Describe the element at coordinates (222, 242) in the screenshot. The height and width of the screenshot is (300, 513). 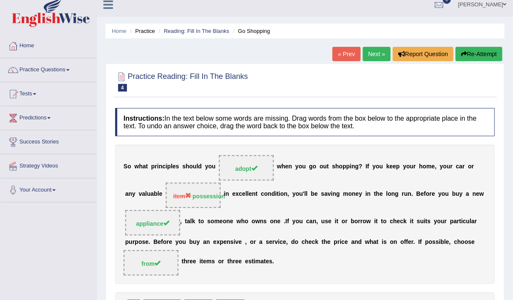
I see `b: p` at that location.